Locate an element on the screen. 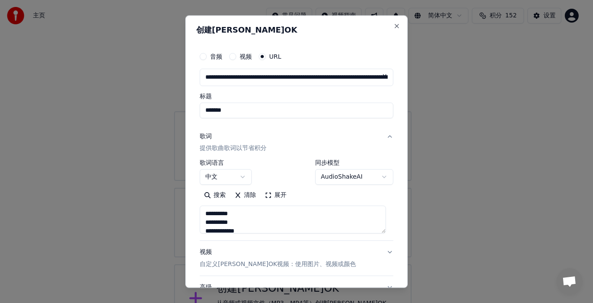  button: 清除 is located at coordinates (245, 195).